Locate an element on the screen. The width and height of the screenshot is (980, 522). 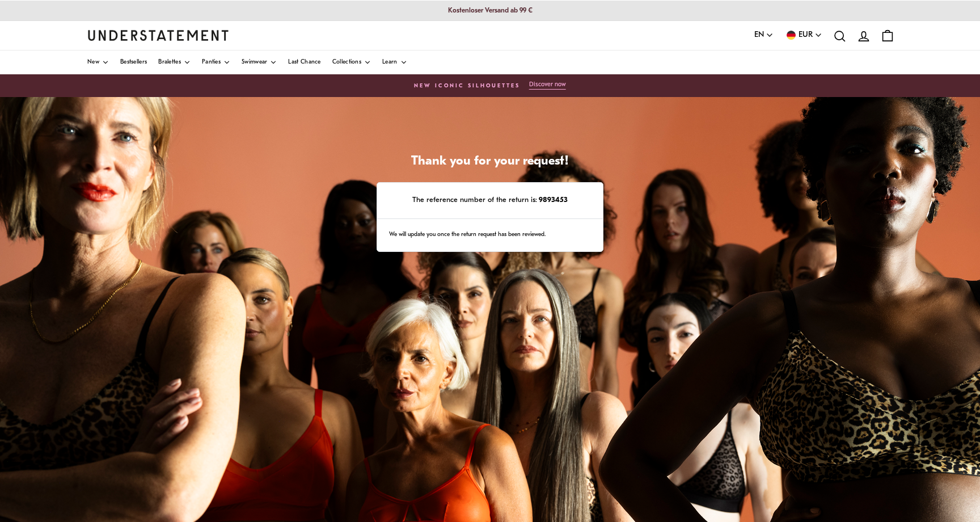
a: New Iconic Silhouettes Discover now is located at coordinates (490, 86).